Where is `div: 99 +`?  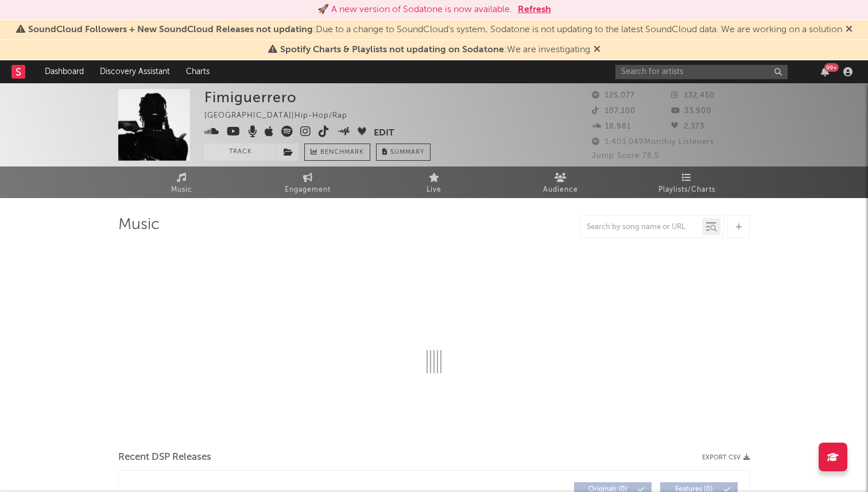 div: 99 + is located at coordinates (831, 67).